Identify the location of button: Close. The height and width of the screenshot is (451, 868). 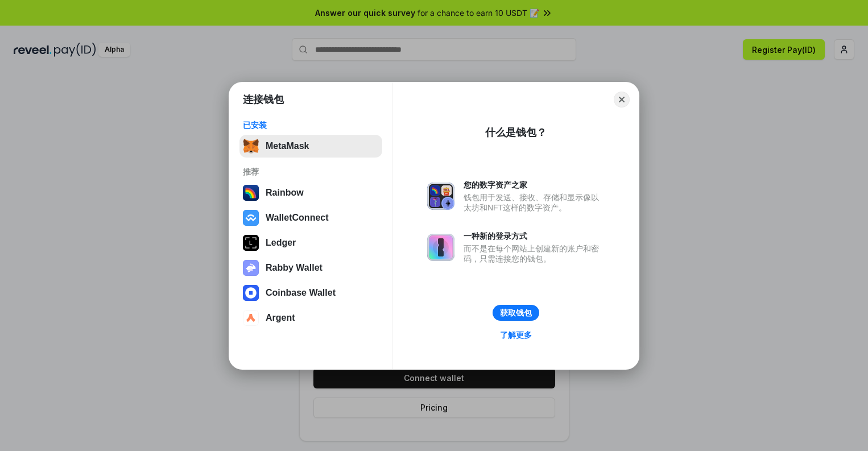
(621, 100).